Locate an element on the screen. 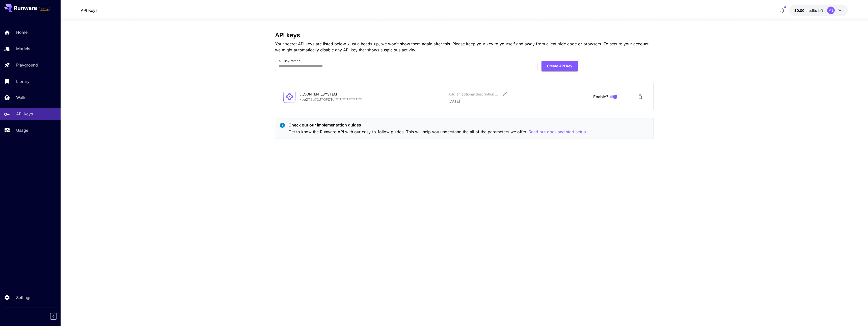 This screenshot has width=868, height=326. div: Add an optional description or comment is located at coordinates (474, 94).